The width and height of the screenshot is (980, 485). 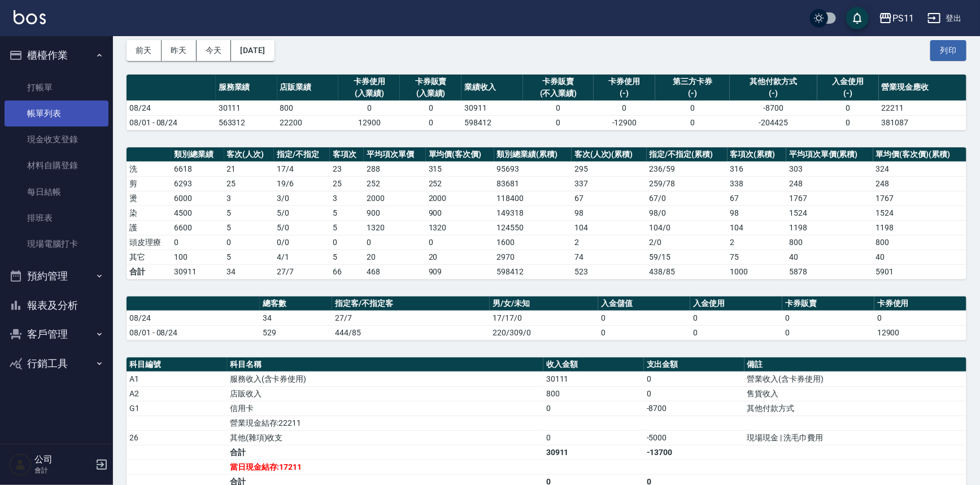 What do you see at coordinates (757, 183) in the screenshot?
I see `td: 338` at bounding box center [757, 183].